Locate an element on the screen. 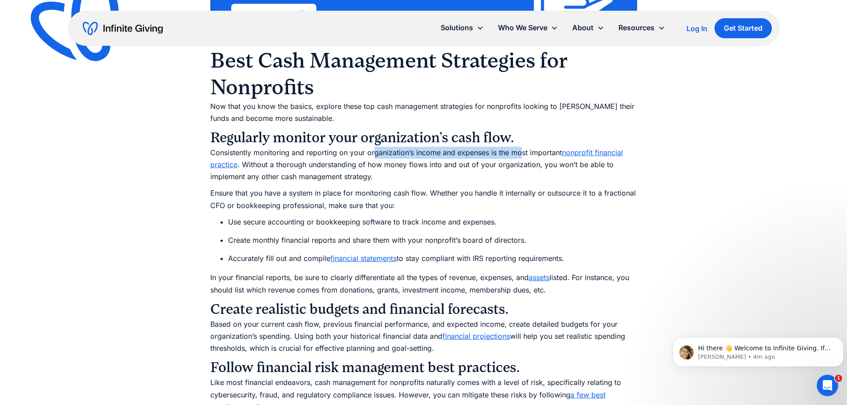  a: financial statements is located at coordinates (363, 258).